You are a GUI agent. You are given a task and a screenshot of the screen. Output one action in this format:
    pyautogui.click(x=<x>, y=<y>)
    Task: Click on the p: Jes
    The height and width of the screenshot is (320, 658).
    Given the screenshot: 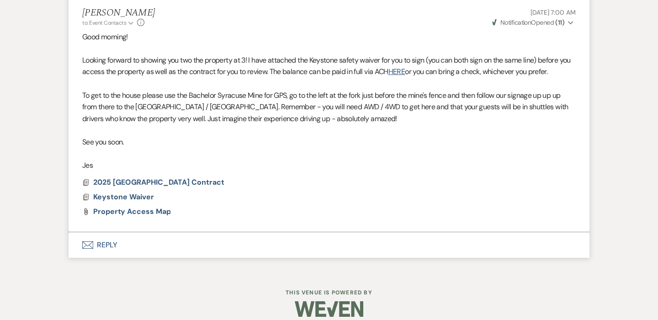 What is the action you would take?
    pyautogui.click(x=329, y=165)
    